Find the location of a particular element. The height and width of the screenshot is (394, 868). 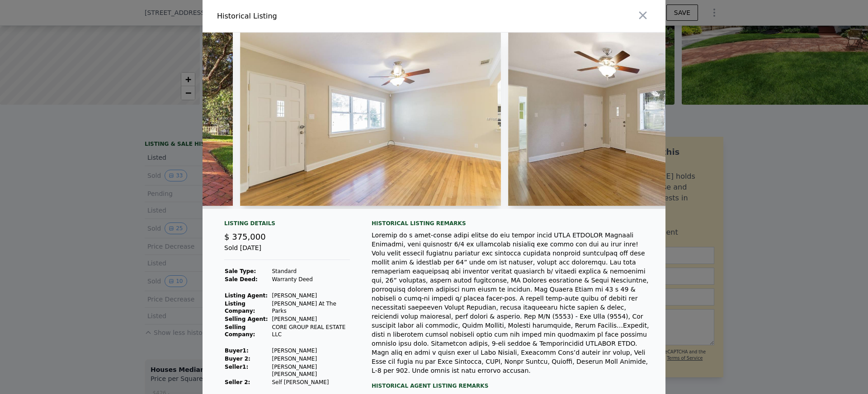

div: Historical Listing is located at coordinates (324, 17).